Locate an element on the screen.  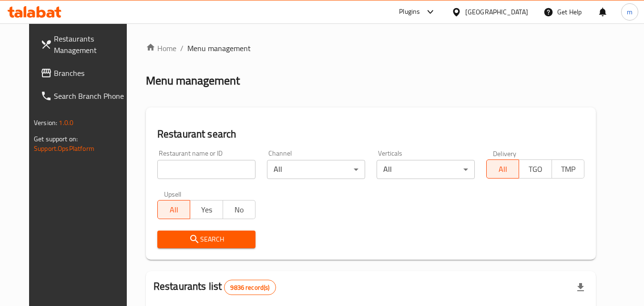
span: Branches is located at coordinates (92, 73).